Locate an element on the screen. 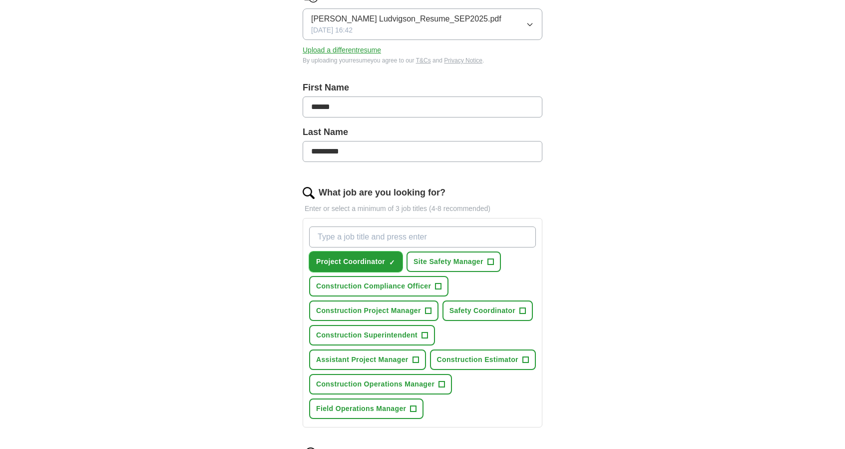 Image resolution: width=845 pixels, height=449 pixels. img: search.png is located at coordinates (309, 193).